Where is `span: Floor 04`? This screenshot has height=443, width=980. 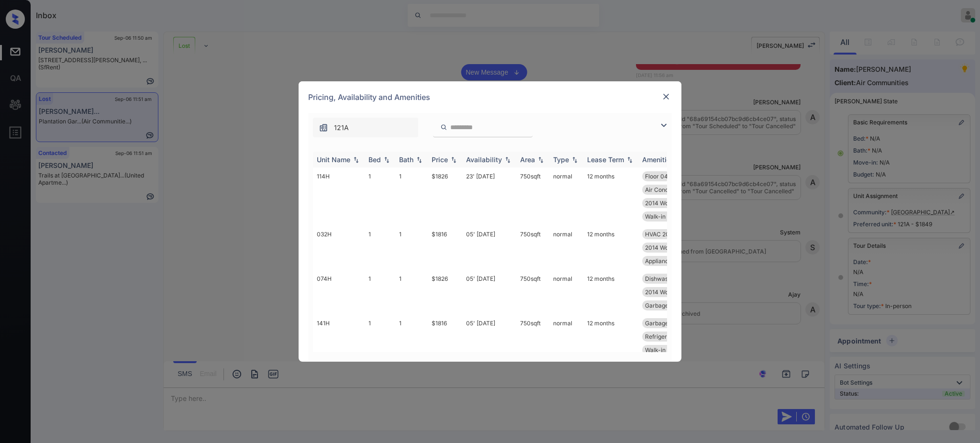 span: Floor 04 is located at coordinates (657, 177).